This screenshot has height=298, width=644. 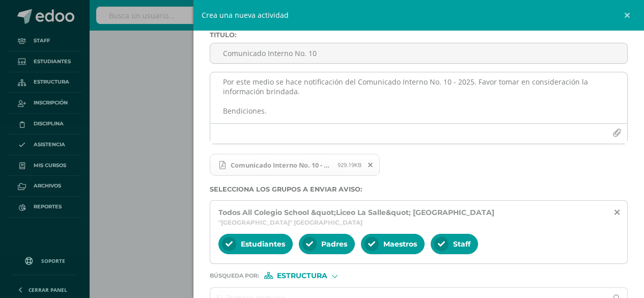 What do you see at coordinates (349, 165) in the screenshot?
I see `span: 929.19KB` at bounding box center [349, 165].